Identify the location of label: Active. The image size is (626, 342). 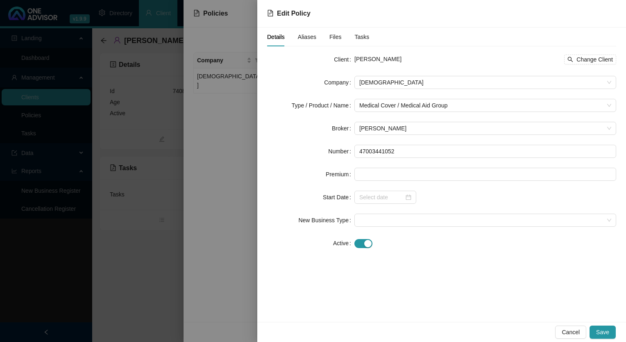
(344, 243).